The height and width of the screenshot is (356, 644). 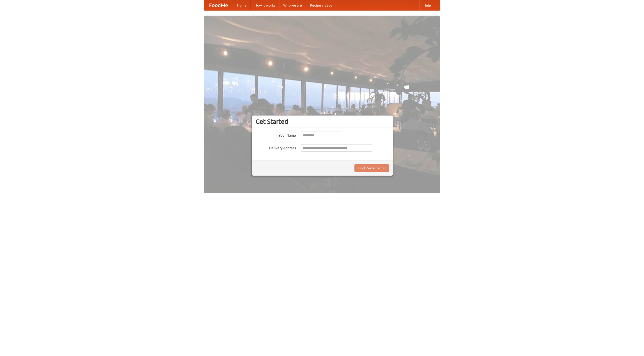 What do you see at coordinates (371, 168) in the screenshot?
I see `button: Find Restaurants!` at bounding box center [371, 168].